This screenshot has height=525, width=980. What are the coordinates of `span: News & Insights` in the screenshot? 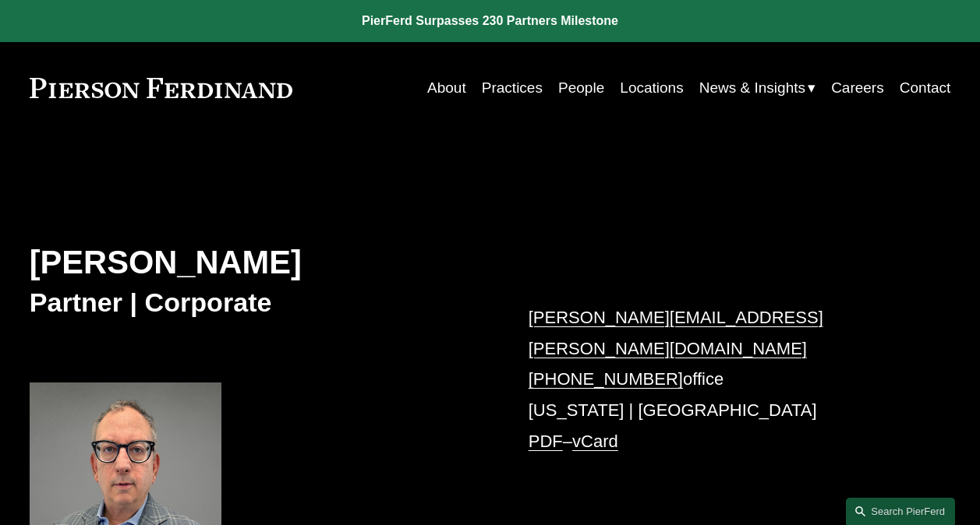 It's located at (752, 88).